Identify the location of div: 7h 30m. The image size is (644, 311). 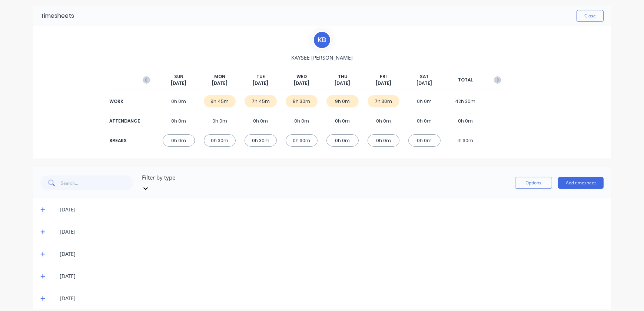
(384, 101).